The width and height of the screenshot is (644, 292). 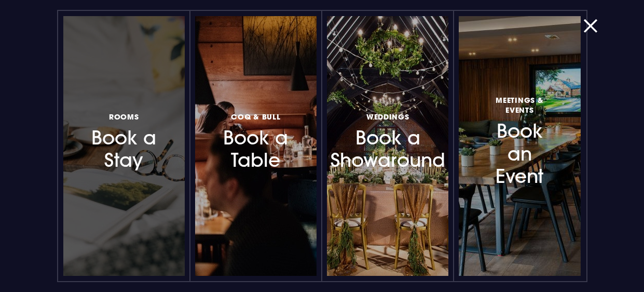 What do you see at coordinates (519, 146) in the screenshot?
I see `a: Meetings & EventsBook an Event` at bounding box center [519, 146].